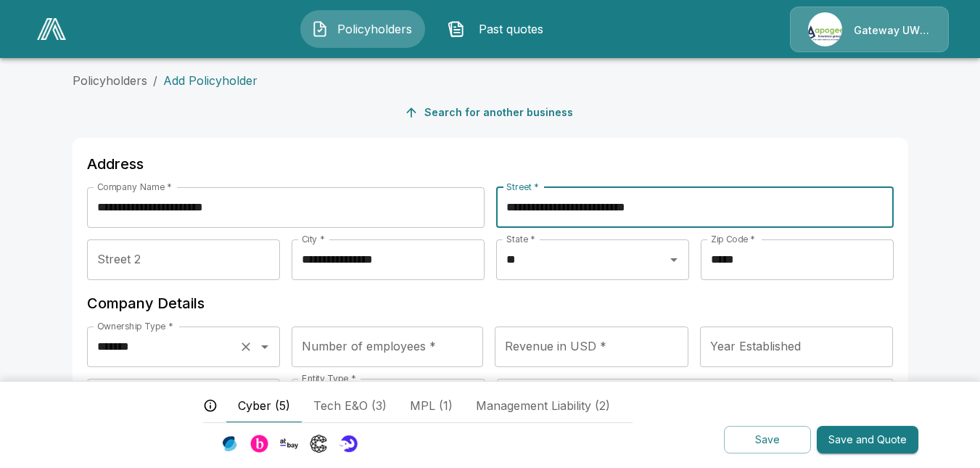 The image size is (980, 468). What do you see at coordinates (431, 405) in the screenshot?
I see `span: MPL (1)` at bounding box center [431, 405].